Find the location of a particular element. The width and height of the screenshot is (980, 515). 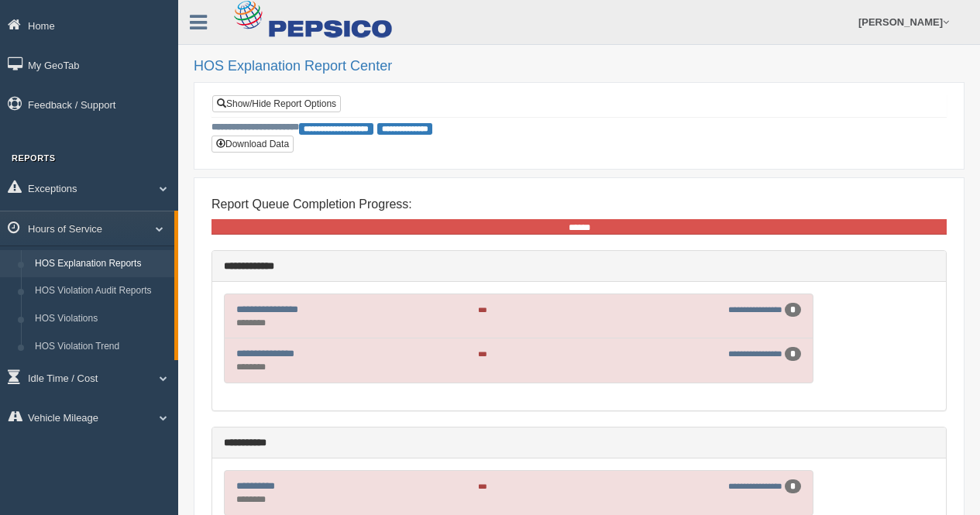

h4: Report Queue Completion Progress: is located at coordinates (578, 205).